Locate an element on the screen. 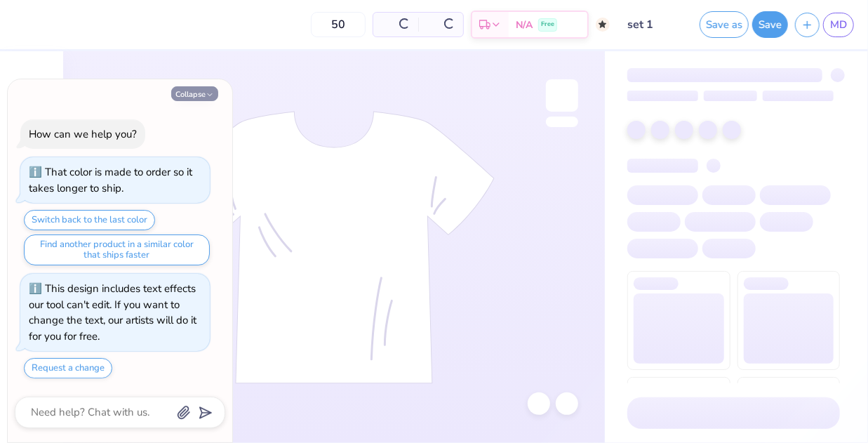  span: N/A is located at coordinates (524, 25).